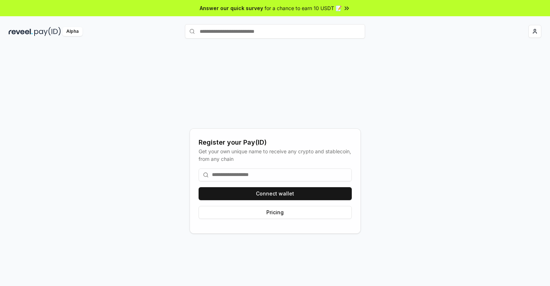  Describe the element at coordinates (275, 194) in the screenshot. I see `button: Connect wallet` at that location.